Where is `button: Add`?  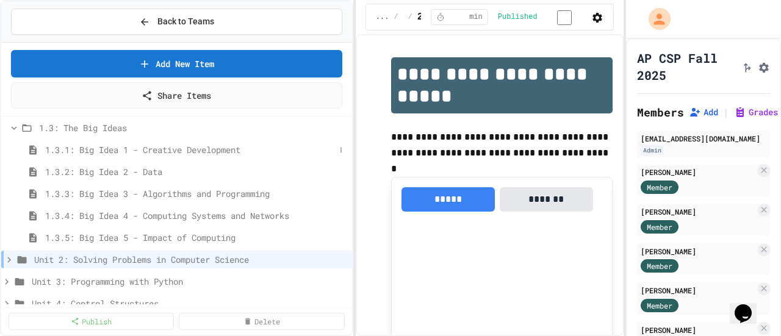 button: Add is located at coordinates (703, 112).